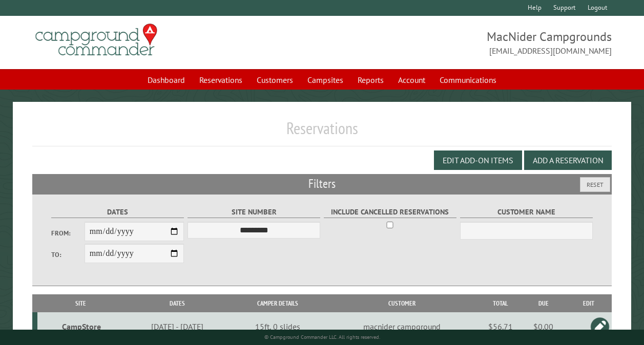  I want to click on label: Site Number, so click(254, 212).